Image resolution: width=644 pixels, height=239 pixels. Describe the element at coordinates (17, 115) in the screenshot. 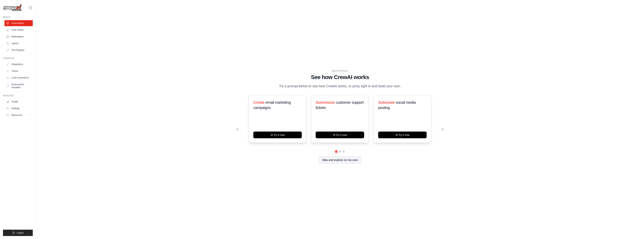

I see `span: Resources` at that location.